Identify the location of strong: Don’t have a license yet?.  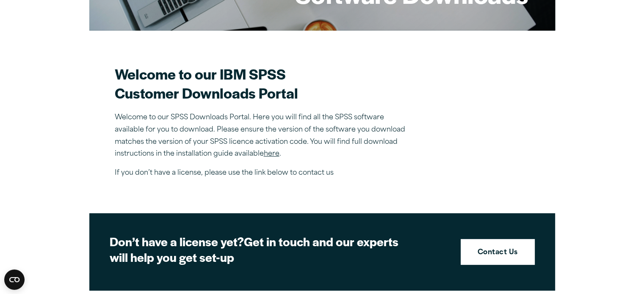
(176, 241).